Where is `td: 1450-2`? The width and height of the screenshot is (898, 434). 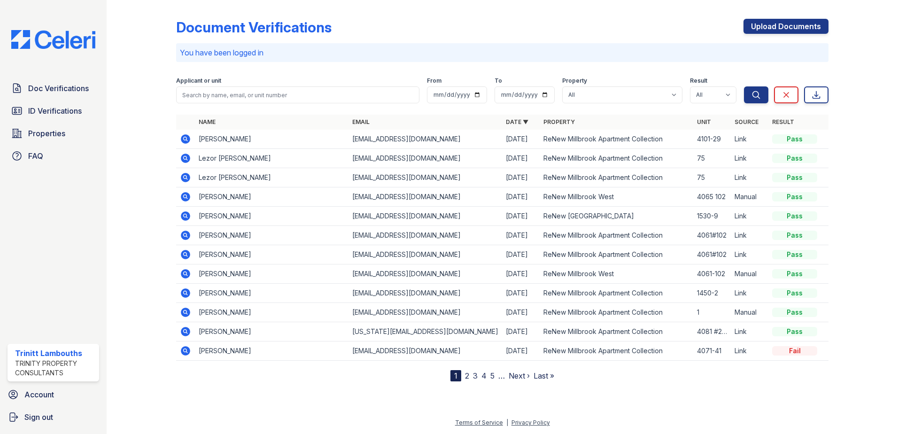 td: 1450-2 is located at coordinates (712, 293).